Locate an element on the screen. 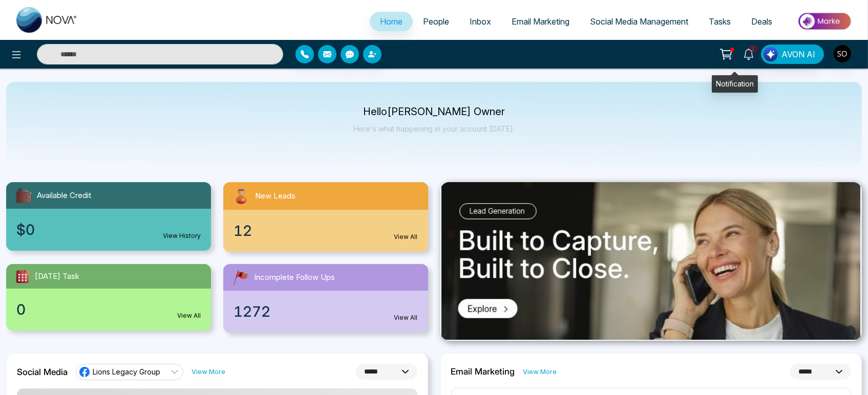 Image resolution: width=868 pixels, height=395 pixels. span: Inbox is located at coordinates (480, 22).